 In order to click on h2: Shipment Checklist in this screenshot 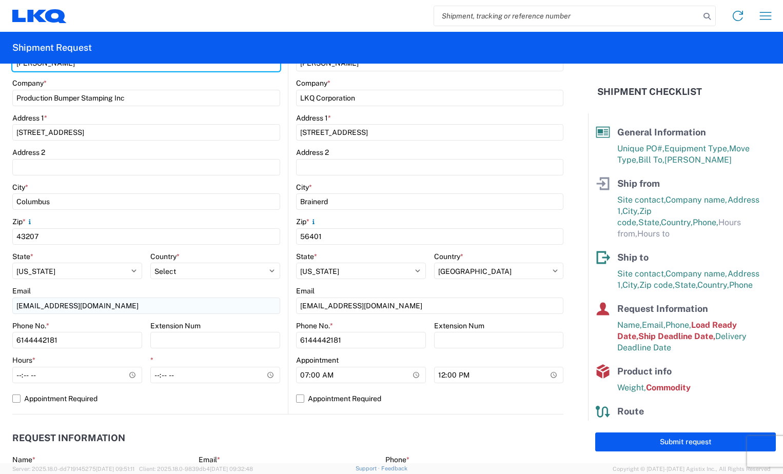, I will do `click(649, 92)`.